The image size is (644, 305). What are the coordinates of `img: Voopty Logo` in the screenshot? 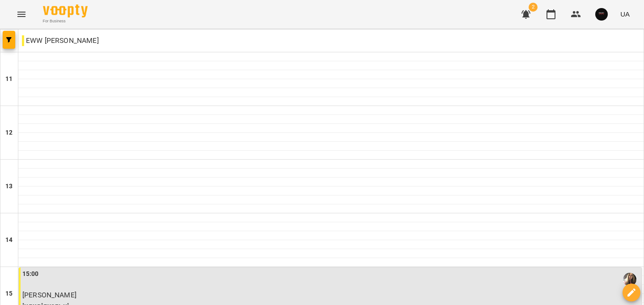 It's located at (65, 11).